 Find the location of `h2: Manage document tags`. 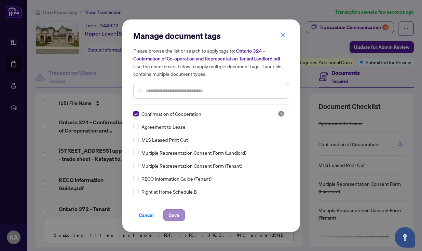

h2: Manage document tags is located at coordinates (211, 36).